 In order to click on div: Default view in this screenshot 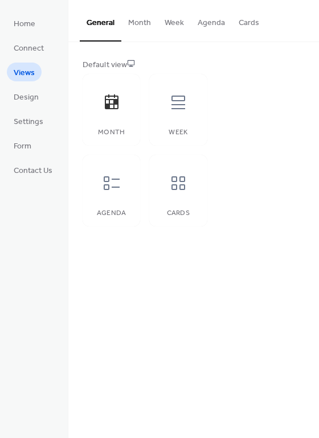, I will do `click(192, 65)`.